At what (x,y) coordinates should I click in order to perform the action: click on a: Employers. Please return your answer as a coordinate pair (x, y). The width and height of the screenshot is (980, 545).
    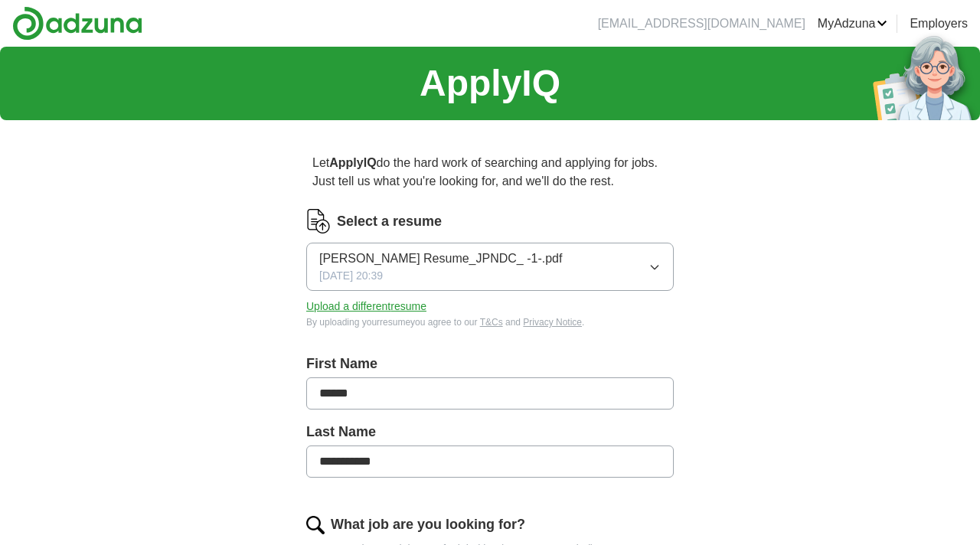
    Looking at the image, I should click on (939, 24).